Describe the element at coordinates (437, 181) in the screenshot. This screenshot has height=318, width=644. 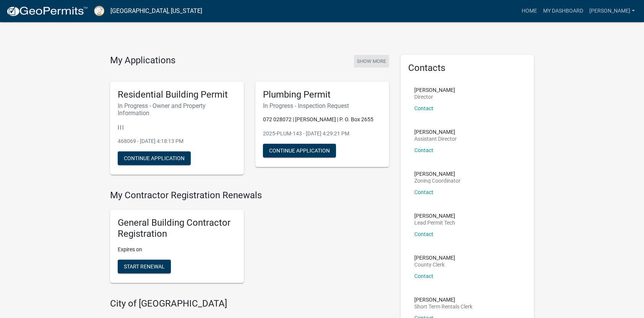
I see `p: Zoning Coordinator` at that location.